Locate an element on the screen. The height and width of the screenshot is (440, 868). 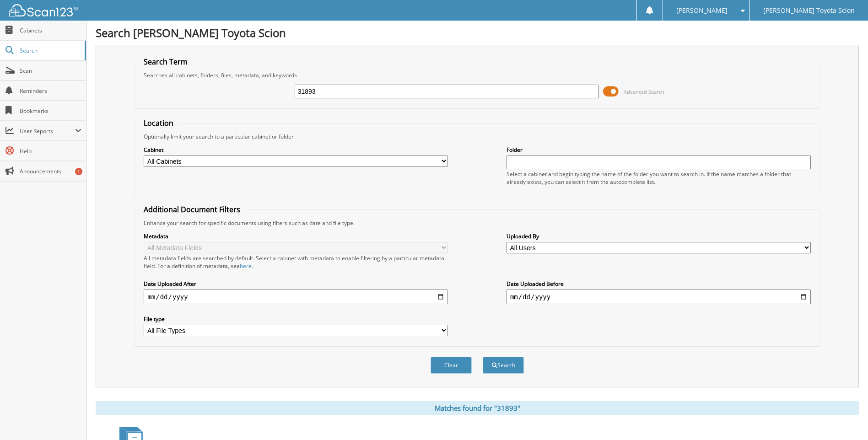
input: start is located at coordinates (296, 297).